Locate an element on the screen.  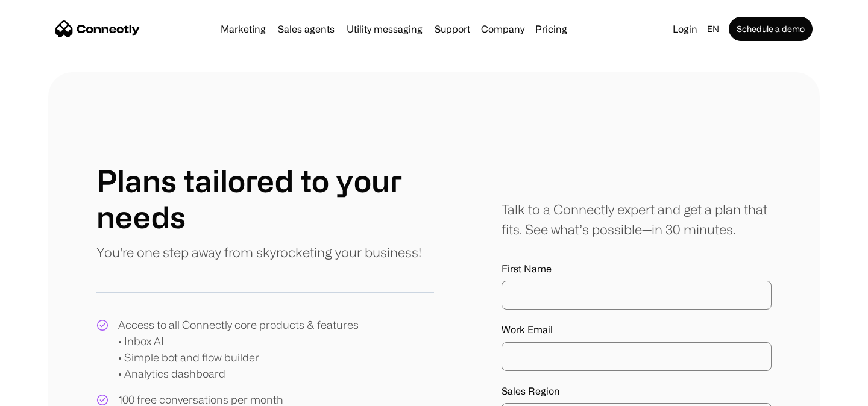
a: Sales agents is located at coordinates (306, 29).